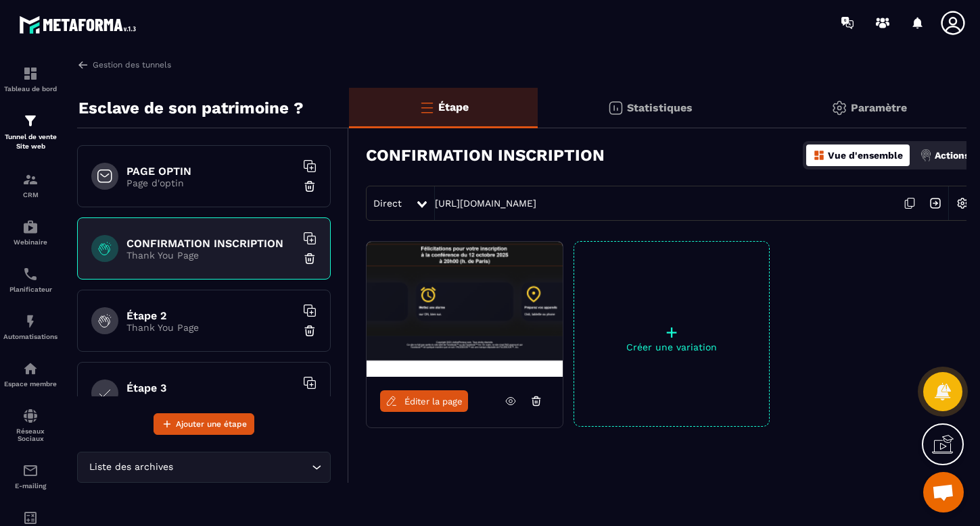 This screenshot has height=526, width=980. I want to click on img: scheduler, so click(31, 274).